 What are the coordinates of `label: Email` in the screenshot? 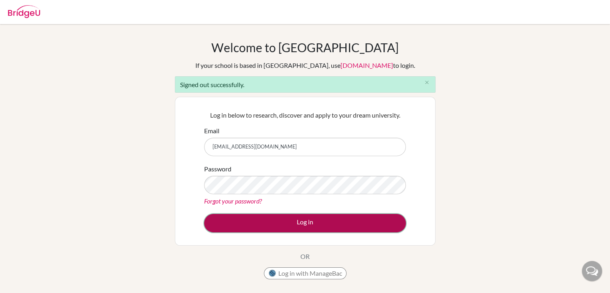 It's located at (212, 131).